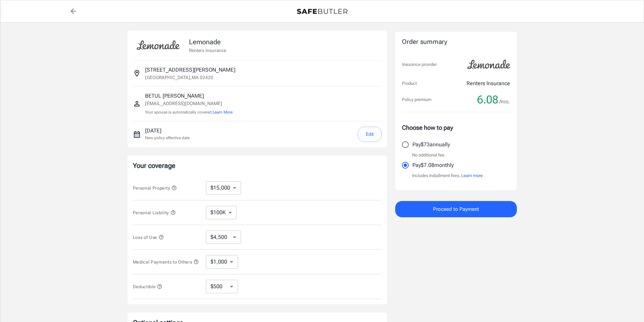 The image size is (644, 322). I want to click on span: Loss of Use, so click(148, 237).